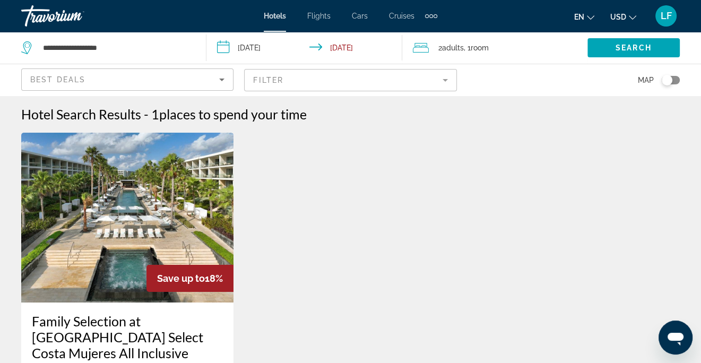 The image size is (701, 363). Describe the element at coordinates (666, 16) in the screenshot. I see `button: User Menu` at that location.